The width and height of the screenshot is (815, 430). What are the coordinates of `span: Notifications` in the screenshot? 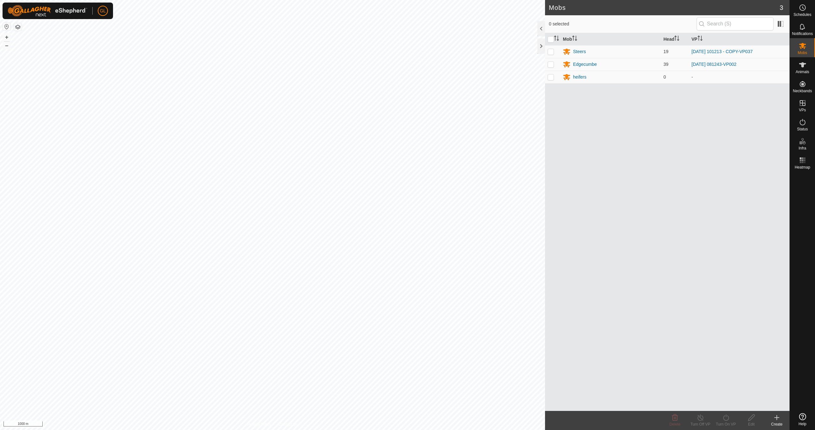 It's located at (802, 34).